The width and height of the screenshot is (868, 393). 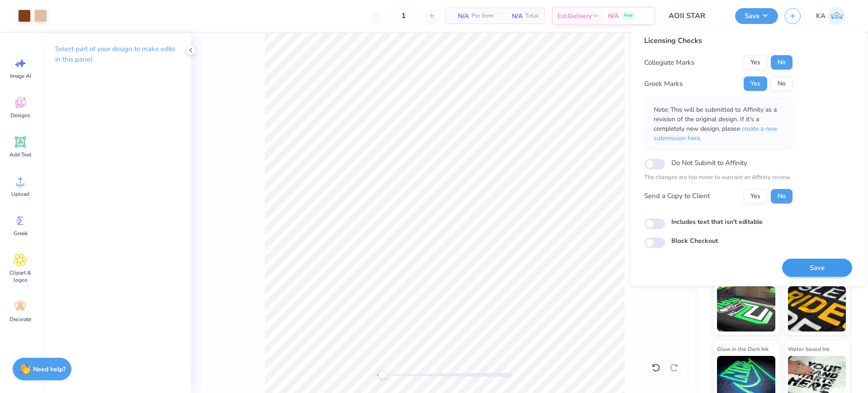 I want to click on span: Clipart & logos, so click(x=21, y=276).